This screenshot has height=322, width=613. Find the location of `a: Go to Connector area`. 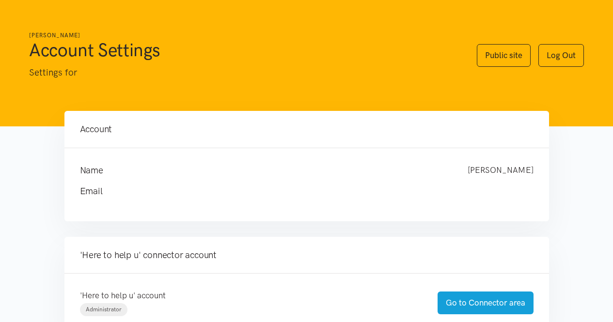

a: Go to Connector area is located at coordinates (485, 303).